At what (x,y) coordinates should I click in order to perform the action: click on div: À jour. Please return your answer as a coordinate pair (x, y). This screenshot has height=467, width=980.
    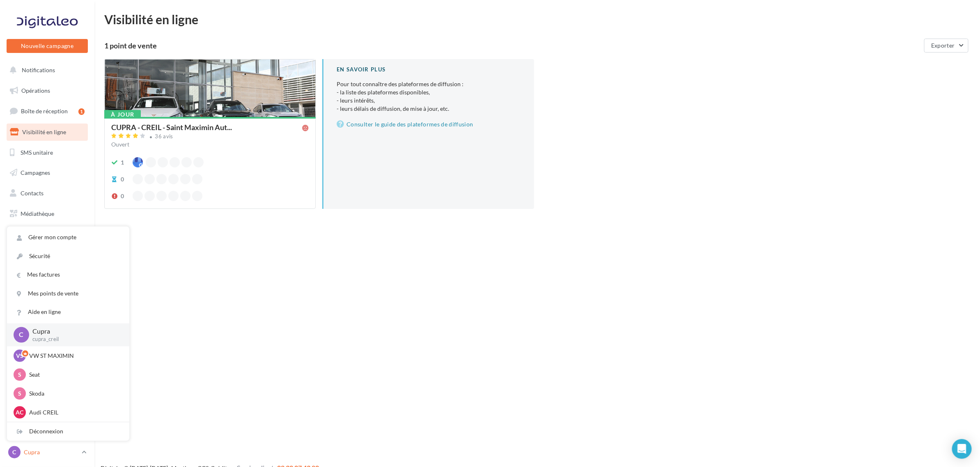
    Looking at the image, I should click on (122, 114).